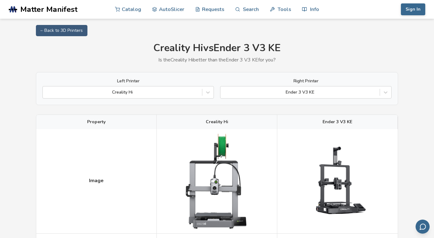 This screenshot has height=238, width=434. What do you see at coordinates (217, 122) in the screenshot?
I see `span: Creality Hi` at bounding box center [217, 122].